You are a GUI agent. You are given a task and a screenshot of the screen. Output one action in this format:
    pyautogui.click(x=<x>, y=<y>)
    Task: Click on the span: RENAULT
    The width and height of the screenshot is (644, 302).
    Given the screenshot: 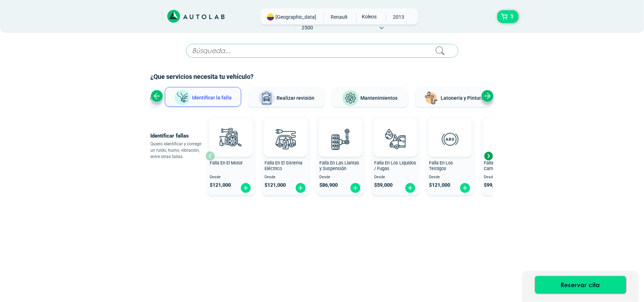 What is the action you would take?
    pyautogui.click(x=339, y=17)
    